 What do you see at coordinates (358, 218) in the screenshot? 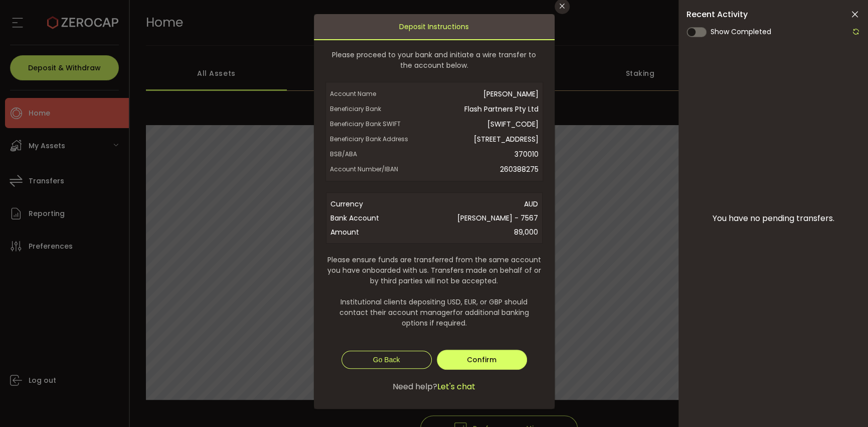
I see `span: Bank Account` at bounding box center [358, 218].